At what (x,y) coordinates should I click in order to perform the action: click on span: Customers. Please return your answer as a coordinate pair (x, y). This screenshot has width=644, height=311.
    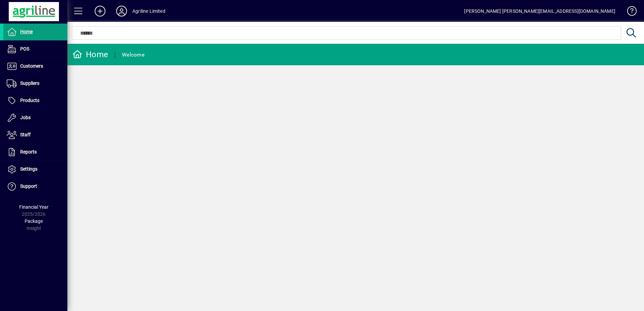
    Looking at the image, I should click on (32, 66).